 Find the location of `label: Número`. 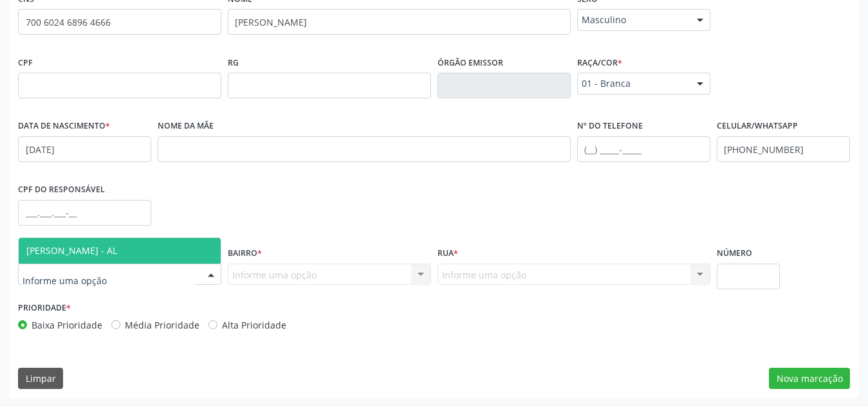

label: Número is located at coordinates (734, 253).